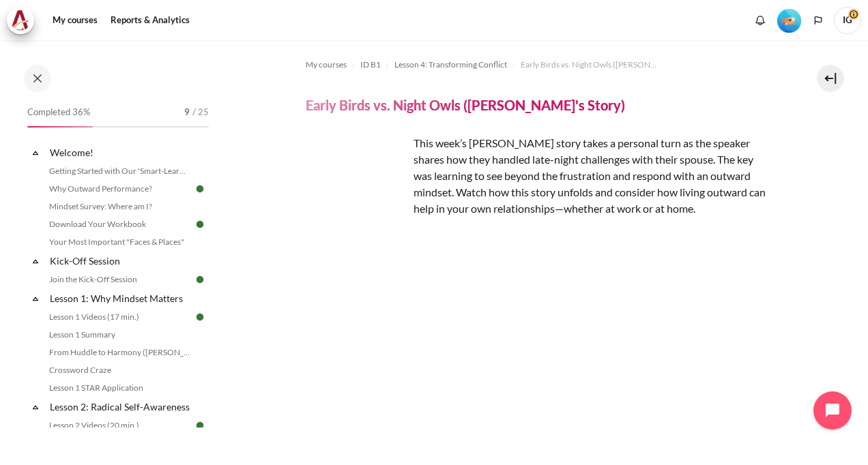  What do you see at coordinates (187, 113) in the screenshot?
I see `span: 9` at bounding box center [187, 113].